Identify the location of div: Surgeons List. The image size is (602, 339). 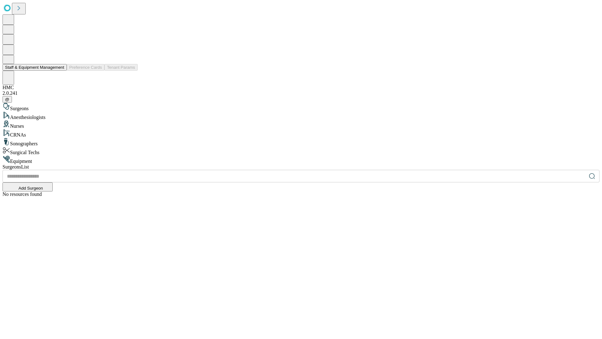
(301, 167).